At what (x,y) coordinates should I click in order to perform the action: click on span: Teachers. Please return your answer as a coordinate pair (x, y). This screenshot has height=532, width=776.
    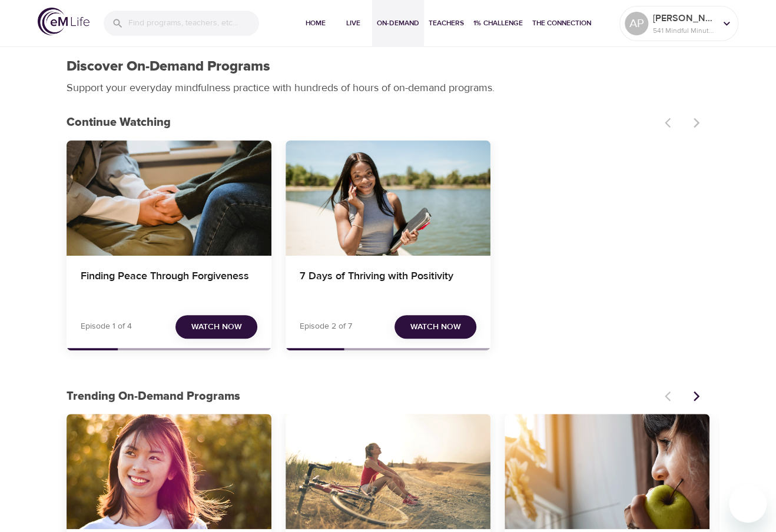
    Looking at the image, I should click on (446, 23).